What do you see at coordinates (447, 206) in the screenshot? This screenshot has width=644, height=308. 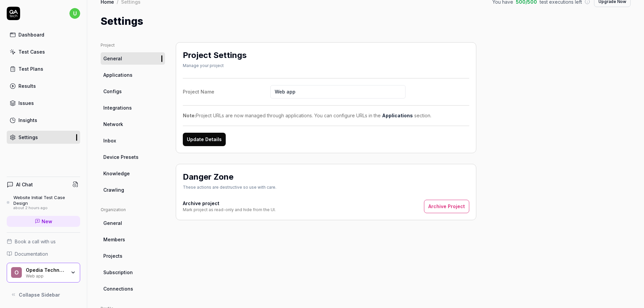 I see `button: Archive Project` at bounding box center [447, 206].